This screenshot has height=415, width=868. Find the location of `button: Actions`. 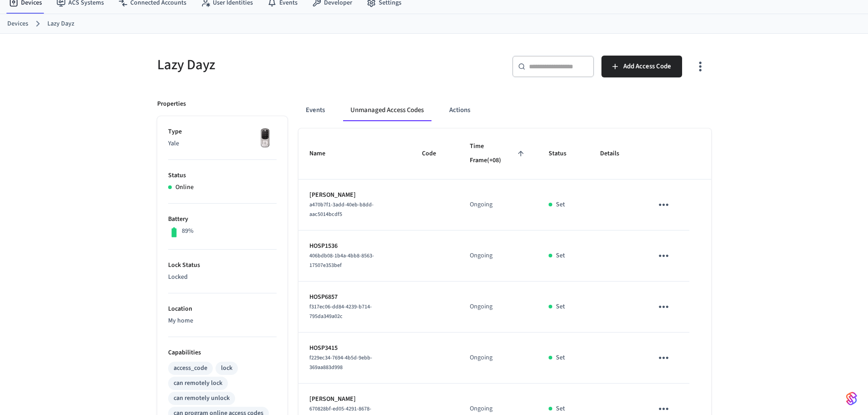

button: Actions is located at coordinates (460, 110).